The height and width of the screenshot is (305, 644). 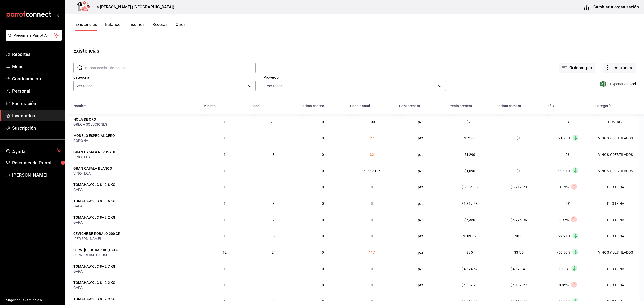 I want to click on button: Balance, so click(x=113, y=26).